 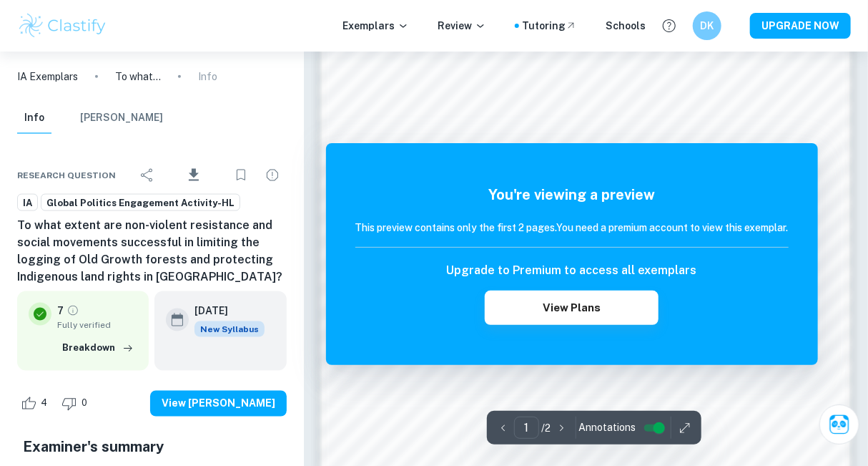 I want to click on div: Dislike, so click(x=76, y=403).